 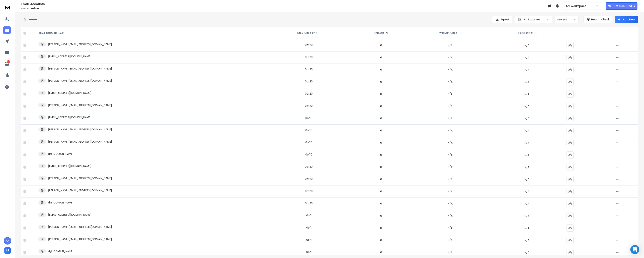 I want to click on p: My Workspace, so click(x=577, y=6).